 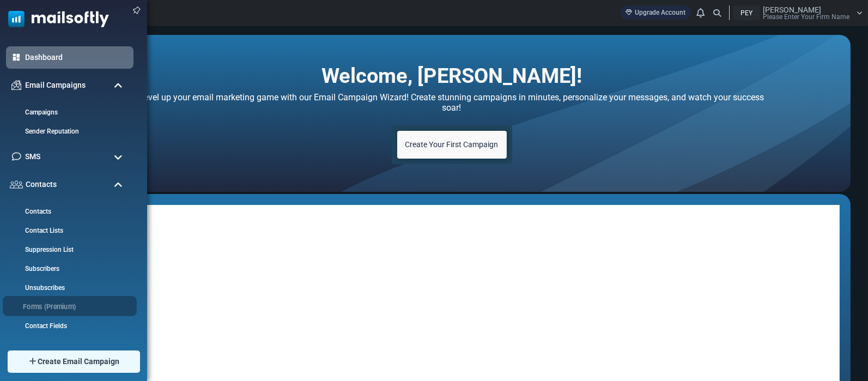 I want to click on img: dashboard-icon-active.svg, so click(x=16, y=57).